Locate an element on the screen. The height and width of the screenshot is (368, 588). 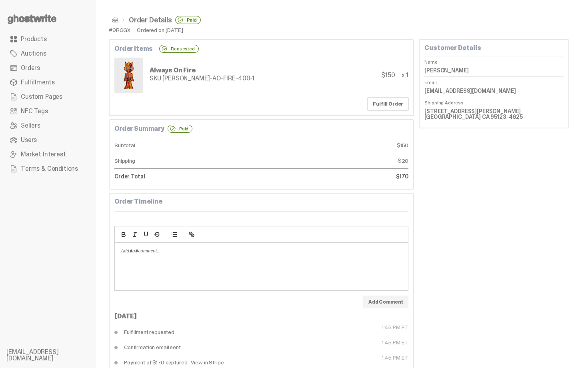
dt: Email is located at coordinates (494, 80).